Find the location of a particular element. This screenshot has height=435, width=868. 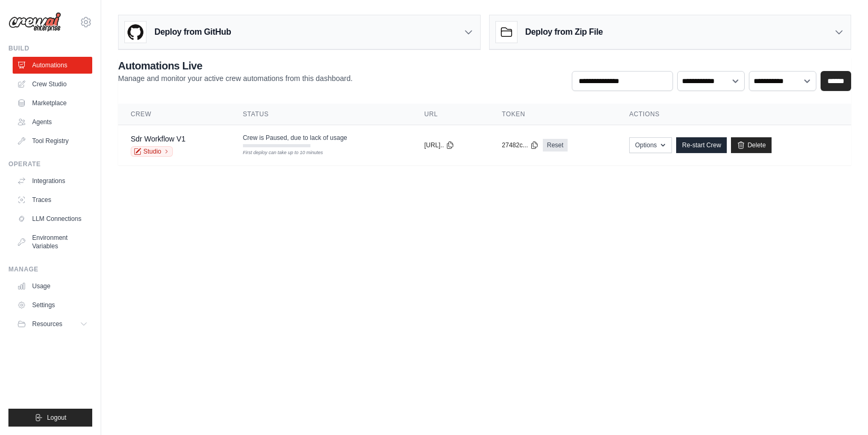

a: Delete is located at coordinates (751, 145).